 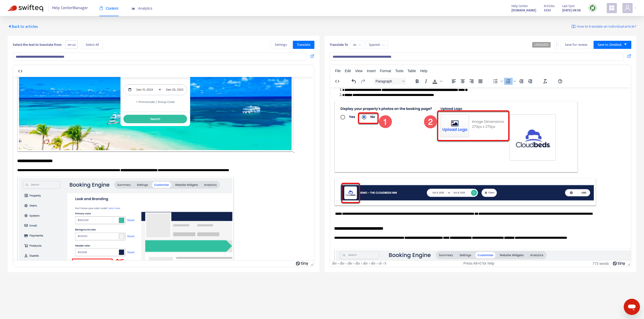 I want to click on span: Save for review, so click(x=576, y=45).